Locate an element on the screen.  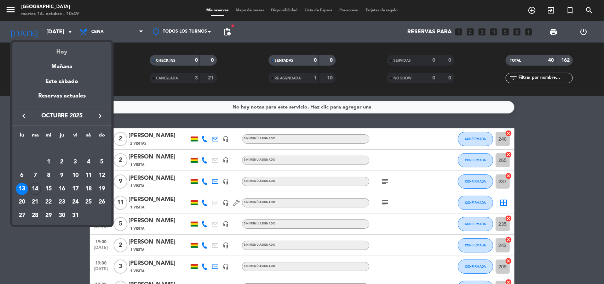
div: 22 is located at coordinates (48, 202).